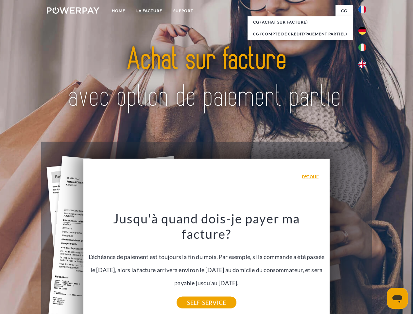  What do you see at coordinates (344, 11) in the screenshot?
I see `a: CG` at bounding box center [344, 11].